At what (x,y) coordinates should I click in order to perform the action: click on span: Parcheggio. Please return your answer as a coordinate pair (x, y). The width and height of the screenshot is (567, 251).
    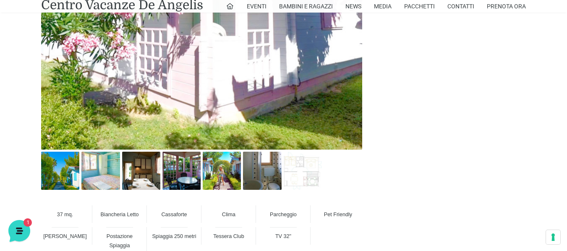
    Looking at the image, I should click on (283, 215).